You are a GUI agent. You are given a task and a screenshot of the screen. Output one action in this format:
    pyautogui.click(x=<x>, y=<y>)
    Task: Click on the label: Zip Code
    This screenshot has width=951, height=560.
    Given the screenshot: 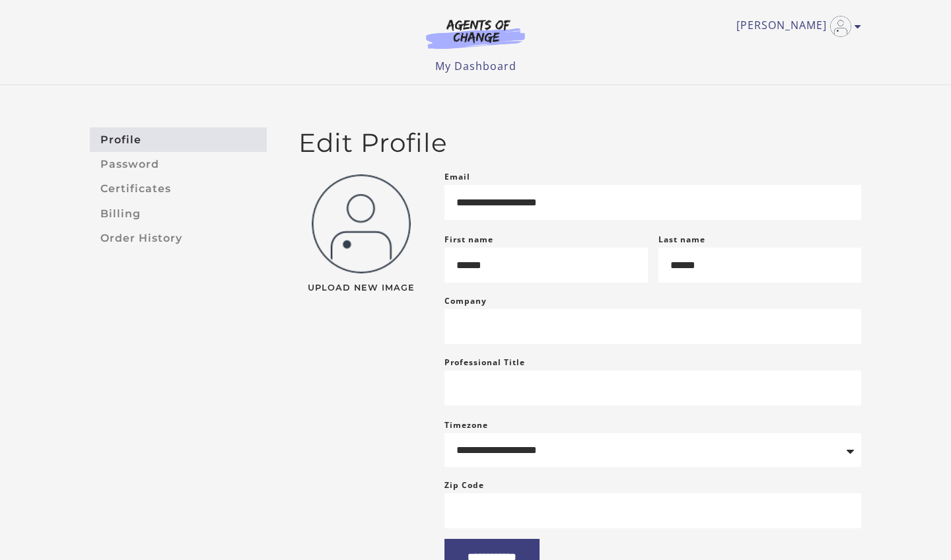 What is the action you would take?
    pyautogui.click(x=464, y=485)
    